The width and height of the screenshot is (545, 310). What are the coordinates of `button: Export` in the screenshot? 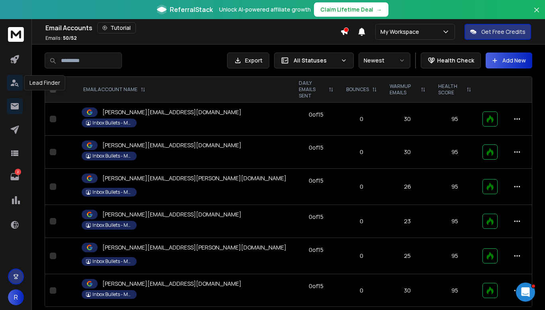 It's located at (248, 61).